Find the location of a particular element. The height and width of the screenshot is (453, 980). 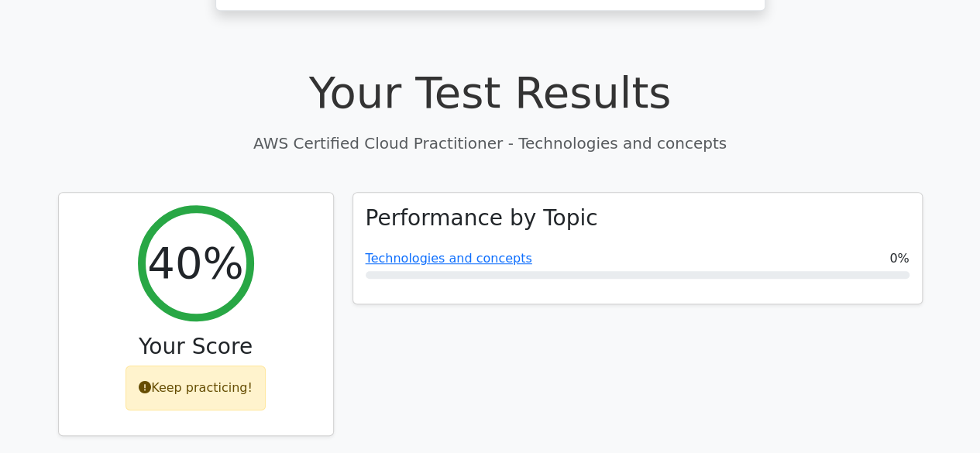

h3: Performance by Topic is located at coordinates (482, 218).